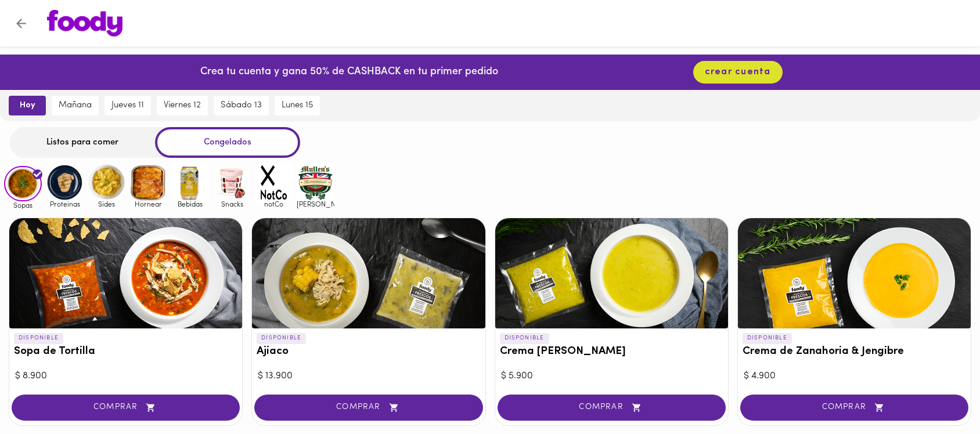 Image resolution: width=980 pixels, height=434 pixels. I want to click on img: Sides, so click(106, 182).